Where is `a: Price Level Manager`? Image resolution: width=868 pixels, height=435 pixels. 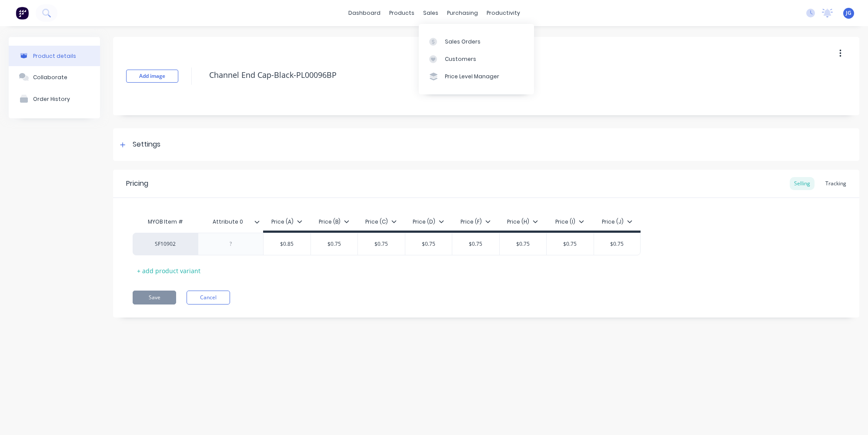
a: Price Level Manager is located at coordinates (477, 76).